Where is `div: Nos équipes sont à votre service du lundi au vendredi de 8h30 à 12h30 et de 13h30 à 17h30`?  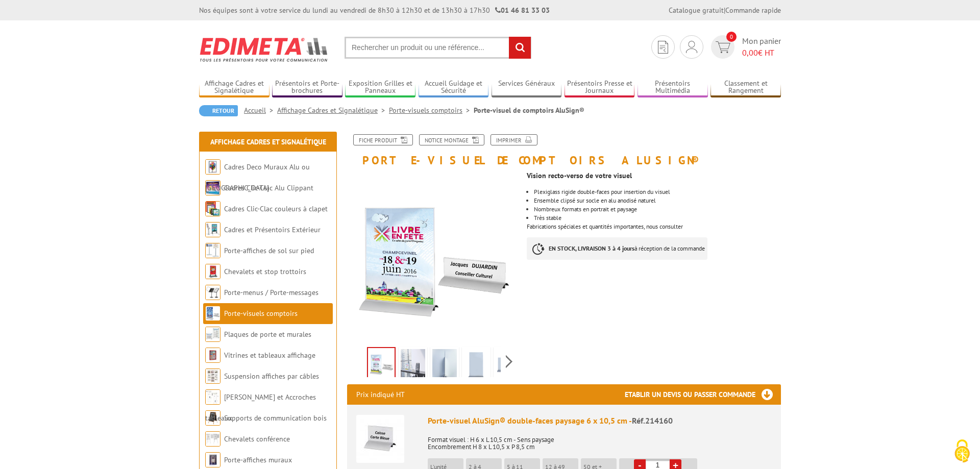
div: Nos équipes sont à votre service du lundi au vendredi de 8h30 à 12h30 et de 13h30 à 17h30 is located at coordinates (374, 10).